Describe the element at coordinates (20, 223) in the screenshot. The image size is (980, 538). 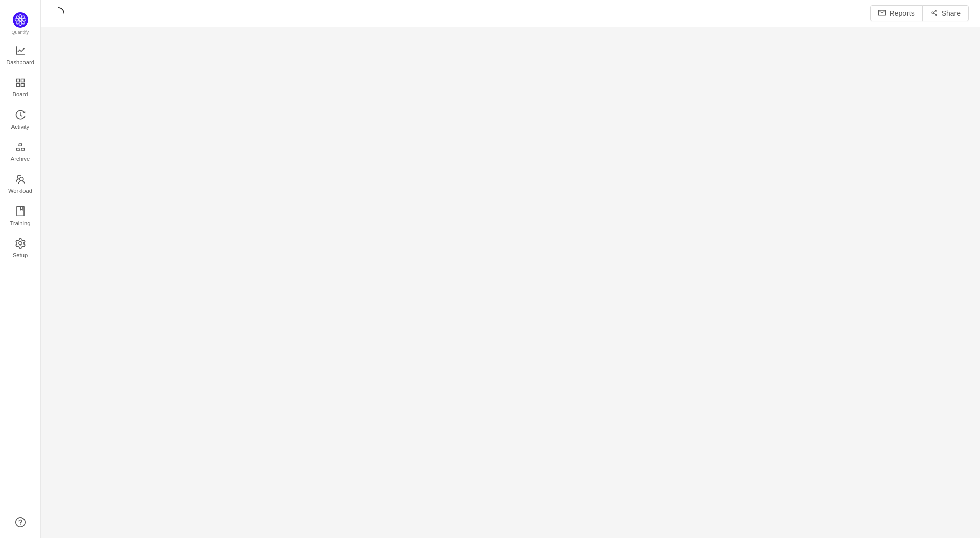
I see `span: Training` at that location.